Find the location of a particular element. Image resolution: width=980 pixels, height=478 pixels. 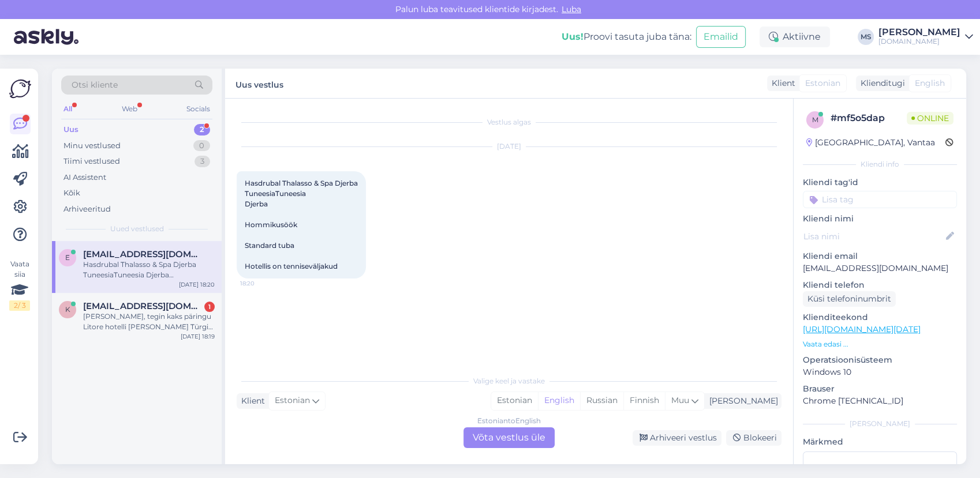

p: Märkmed is located at coordinates (880, 441).